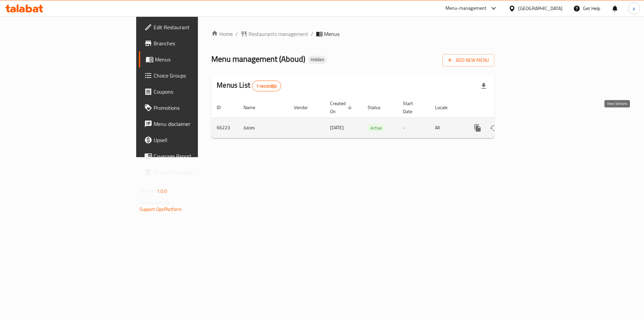 The width and height of the screenshot is (644, 320). What do you see at coordinates (274, 34) in the screenshot?
I see `a: Restaurants management` at bounding box center [274, 34].